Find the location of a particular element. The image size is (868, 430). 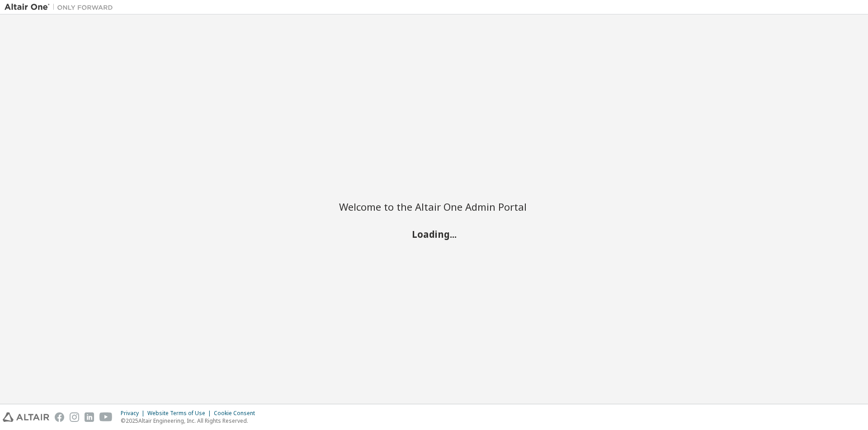

img: youtube.svg is located at coordinates (106, 417).